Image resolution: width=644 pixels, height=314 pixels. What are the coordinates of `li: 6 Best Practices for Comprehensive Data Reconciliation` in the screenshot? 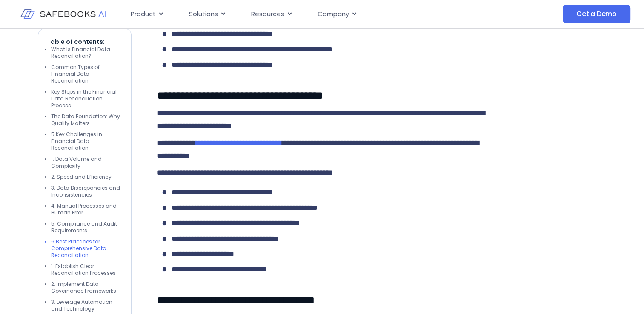 It's located at (87, 249).